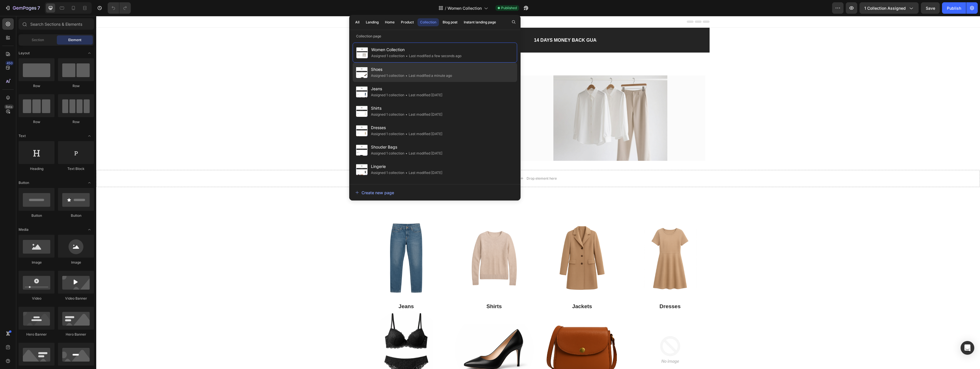 The width and height of the screenshot is (980, 369). I want to click on h3: Jeans, so click(310, 291).